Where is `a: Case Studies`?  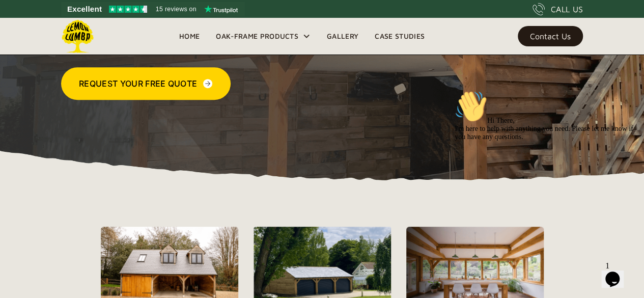 a: Case Studies is located at coordinates (399, 36).